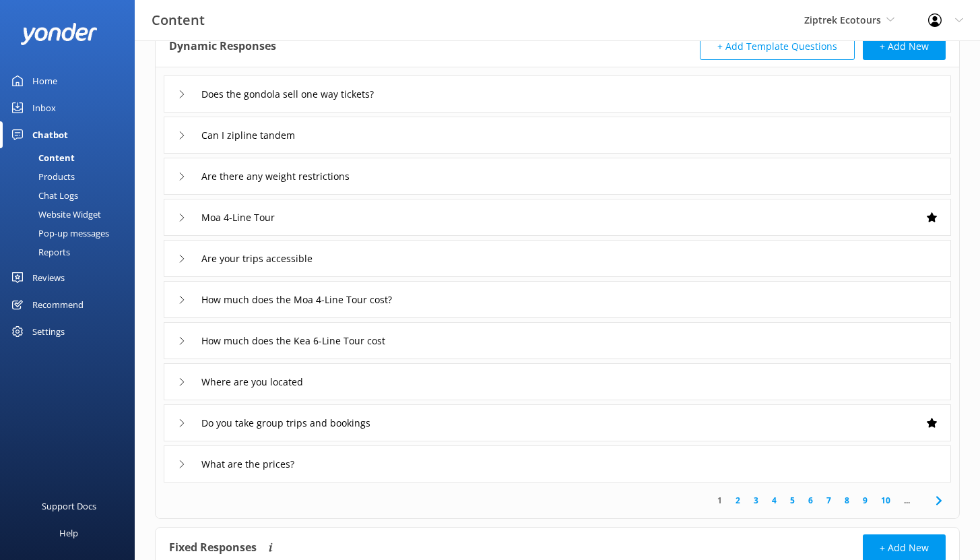 Image resolution: width=980 pixels, height=560 pixels. I want to click on div: Recommend, so click(58, 305).